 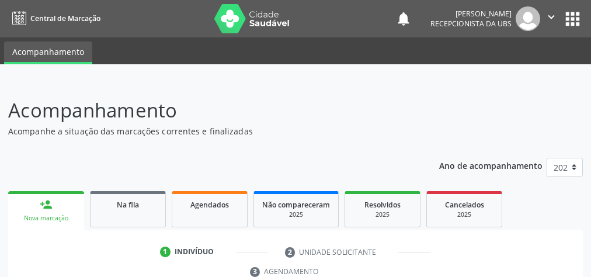 What do you see at coordinates (296, 204) in the screenshot?
I see `span: Não compareceram` at bounding box center [296, 204].